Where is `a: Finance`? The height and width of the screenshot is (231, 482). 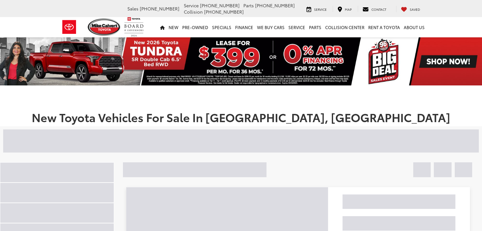 a: Finance is located at coordinates (244, 27).